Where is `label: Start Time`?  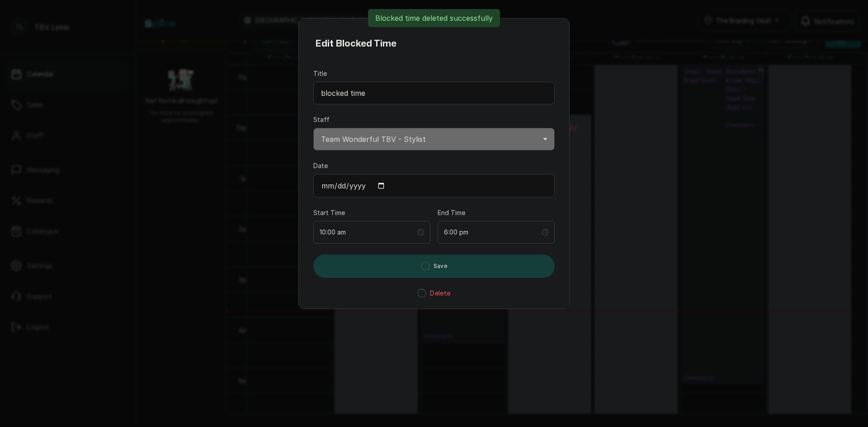
label: Start Time is located at coordinates (329, 213).